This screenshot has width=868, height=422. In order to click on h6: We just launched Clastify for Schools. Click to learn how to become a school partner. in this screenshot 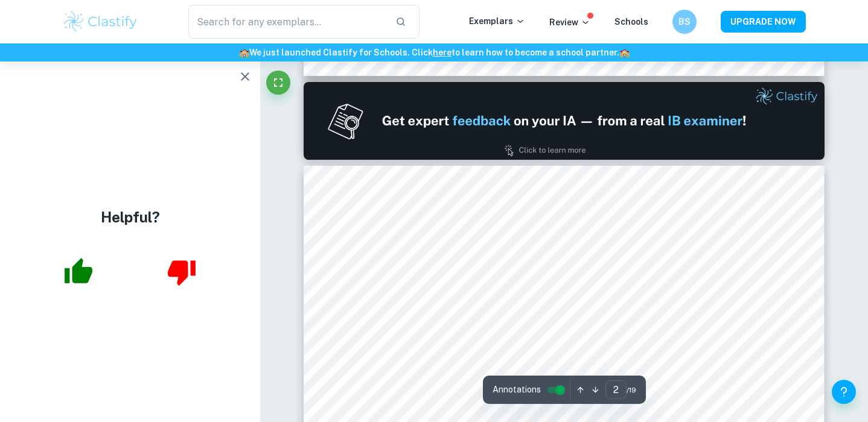, I will do `click(434, 52)`.